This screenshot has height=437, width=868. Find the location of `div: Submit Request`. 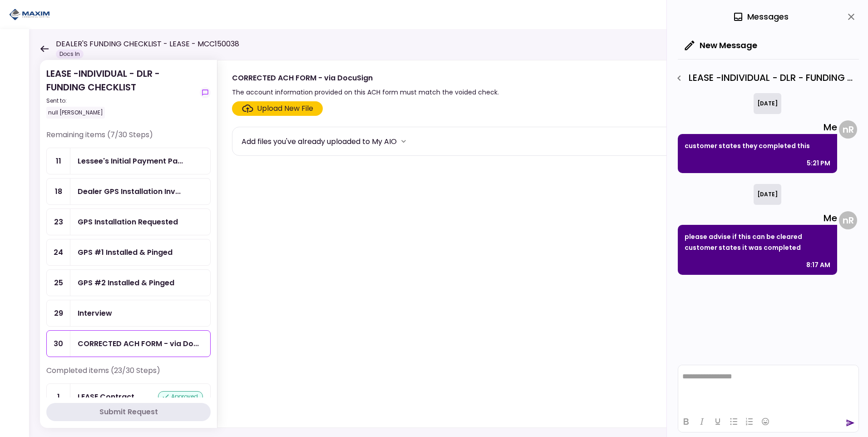

div: Submit Request is located at coordinates (129, 412).